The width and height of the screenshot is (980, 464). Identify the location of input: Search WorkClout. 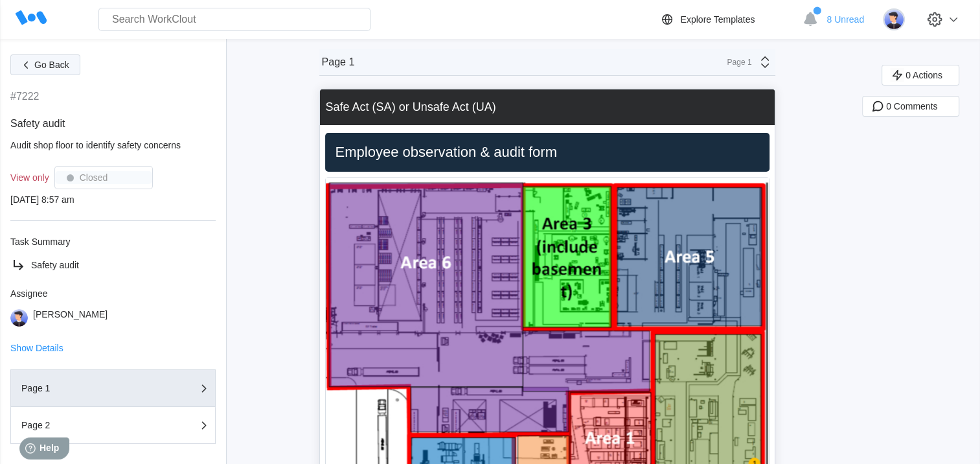
(234, 20).